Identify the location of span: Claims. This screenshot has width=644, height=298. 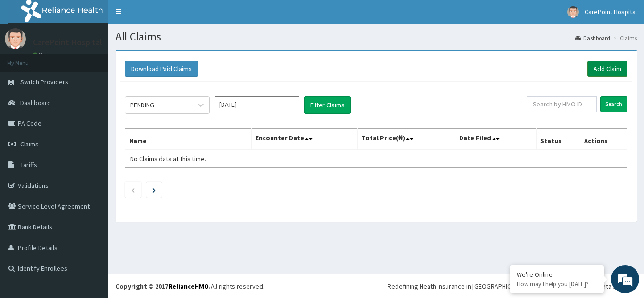
(29, 144).